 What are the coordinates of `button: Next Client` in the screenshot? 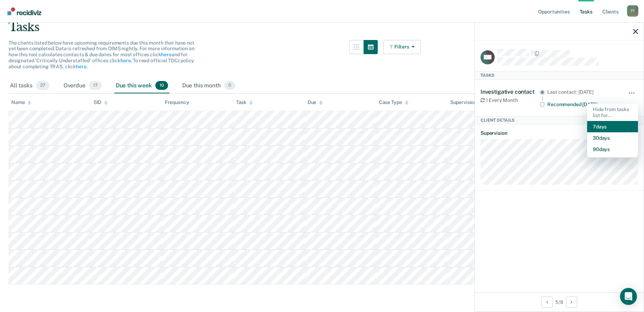 It's located at (572, 302).